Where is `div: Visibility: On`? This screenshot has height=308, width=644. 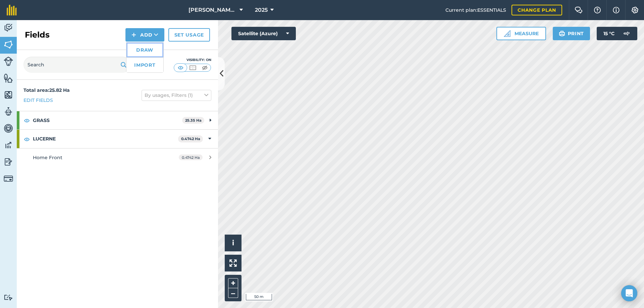
div: Visibility: On is located at coordinates (192, 60).